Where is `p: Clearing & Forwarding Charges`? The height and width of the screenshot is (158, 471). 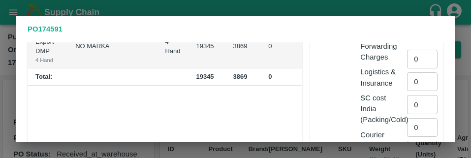 p: Clearing & Forwarding Charges is located at coordinates (379, 46).